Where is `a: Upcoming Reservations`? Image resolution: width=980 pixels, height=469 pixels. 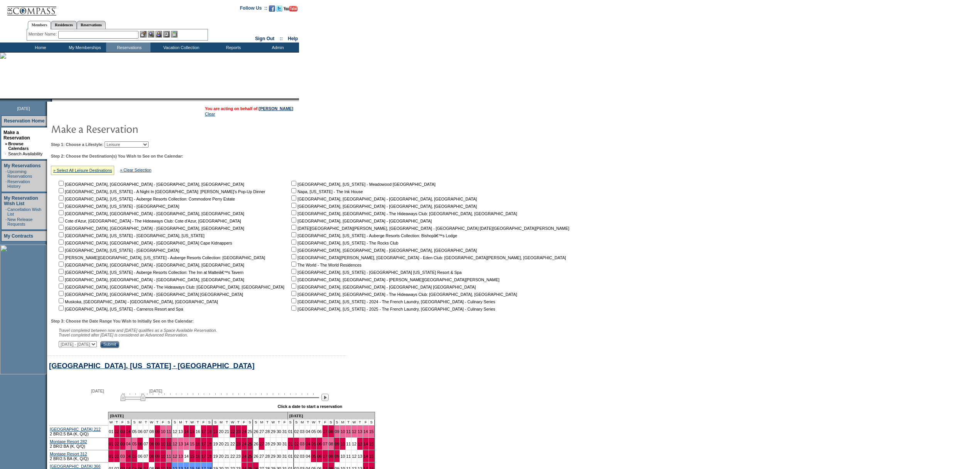 a: Upcoming Reservations is located at coordinates (20, 174).